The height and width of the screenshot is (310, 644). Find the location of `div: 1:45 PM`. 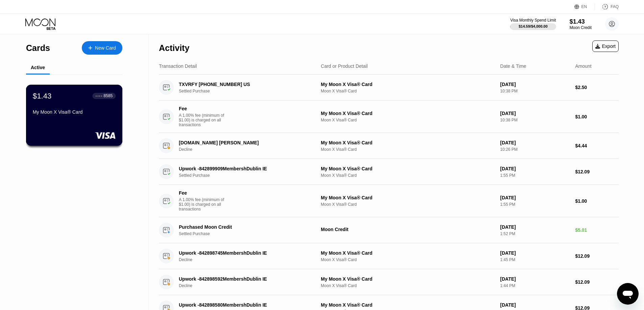

div: 1:45 PM is located at coordinates (535, 260).